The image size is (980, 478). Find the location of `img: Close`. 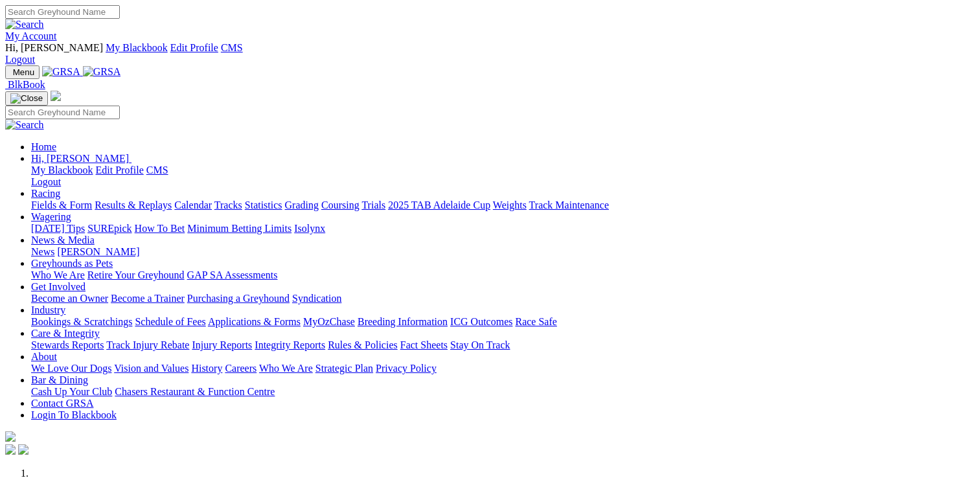

img: Close is located at coordinates (27, 98).